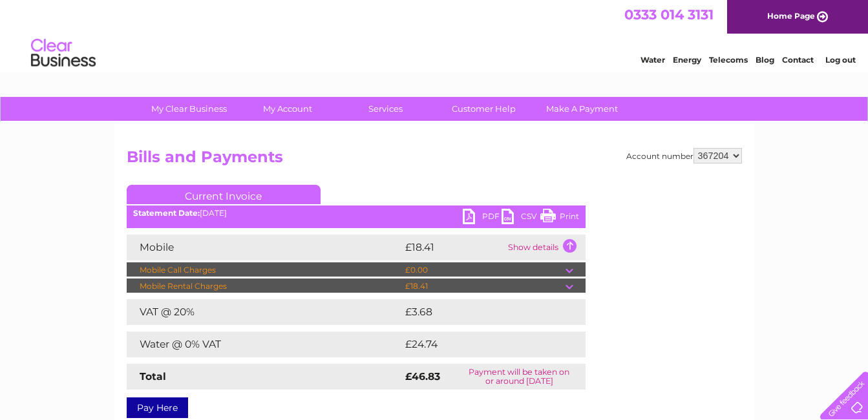  I want to click on a: My Account, so click(287, 108).